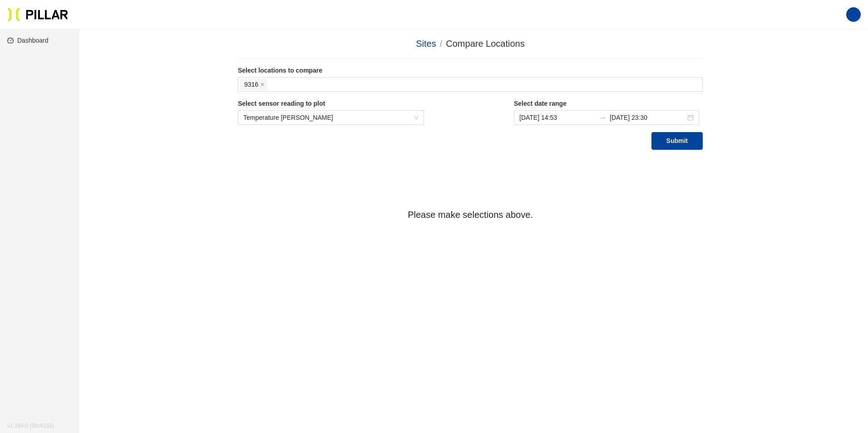  What do you see at coordinates (251, 85) in the screenshot?
I see `span: 9316` at bounding box center [251, 85].